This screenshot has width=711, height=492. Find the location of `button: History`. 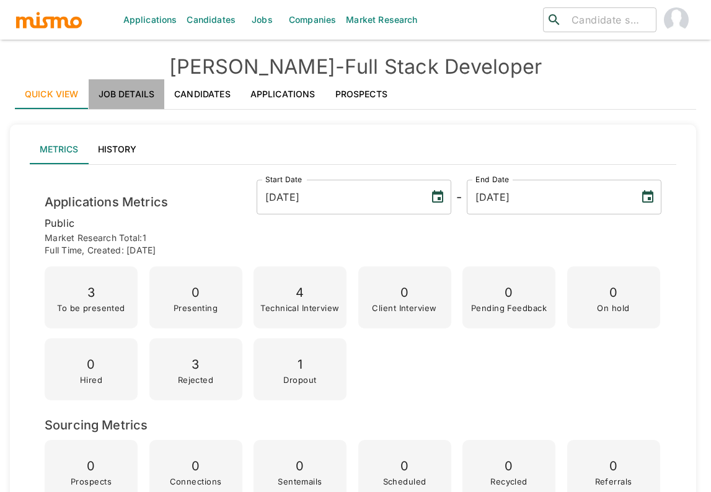

button: History is located at coordinates (117, 149).